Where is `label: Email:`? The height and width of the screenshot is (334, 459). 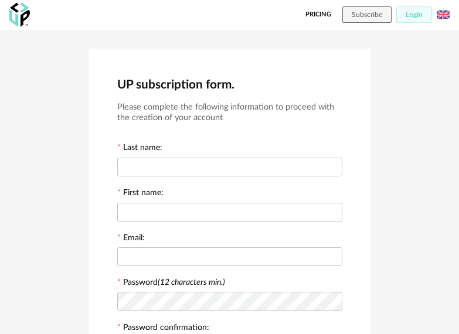 label: Email: is located at coordinates (131, 239).